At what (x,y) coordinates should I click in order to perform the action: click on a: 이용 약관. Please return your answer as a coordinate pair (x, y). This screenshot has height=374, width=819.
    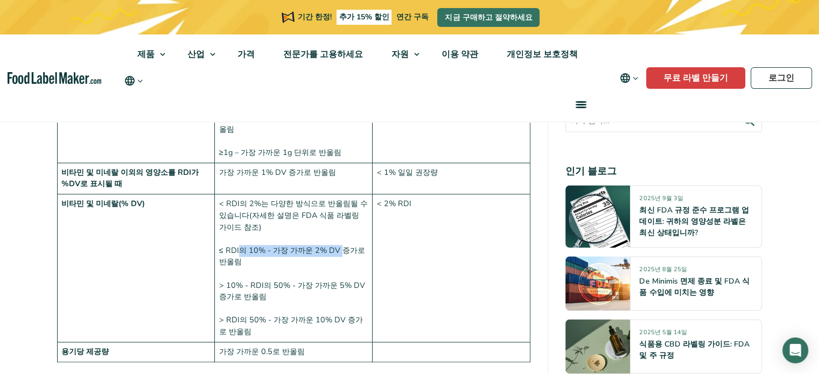
    Looking at the image, I should click on (459, 54).